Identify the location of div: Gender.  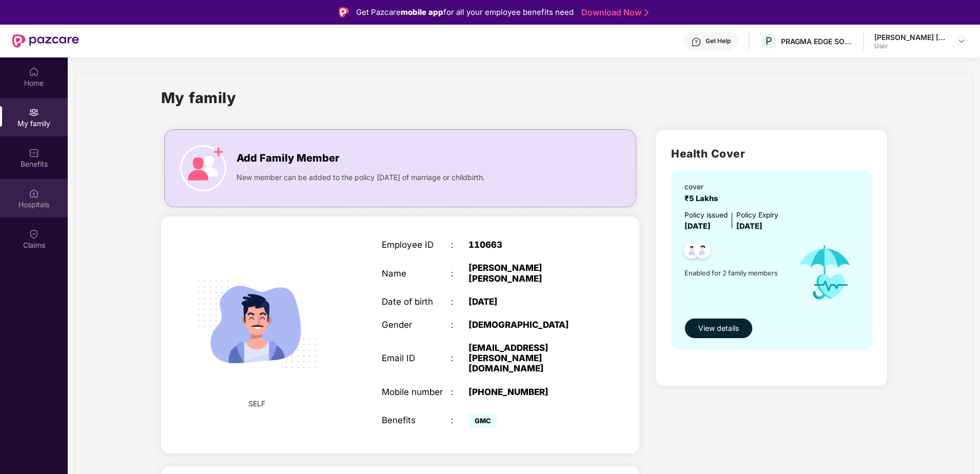
(416, 325).